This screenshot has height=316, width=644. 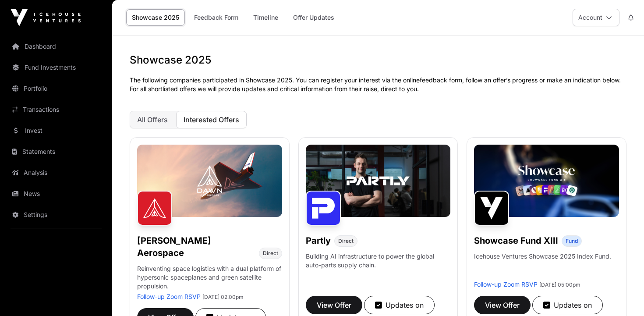 I want to click on a: Showcase 2025, so click(x=156, y=17).